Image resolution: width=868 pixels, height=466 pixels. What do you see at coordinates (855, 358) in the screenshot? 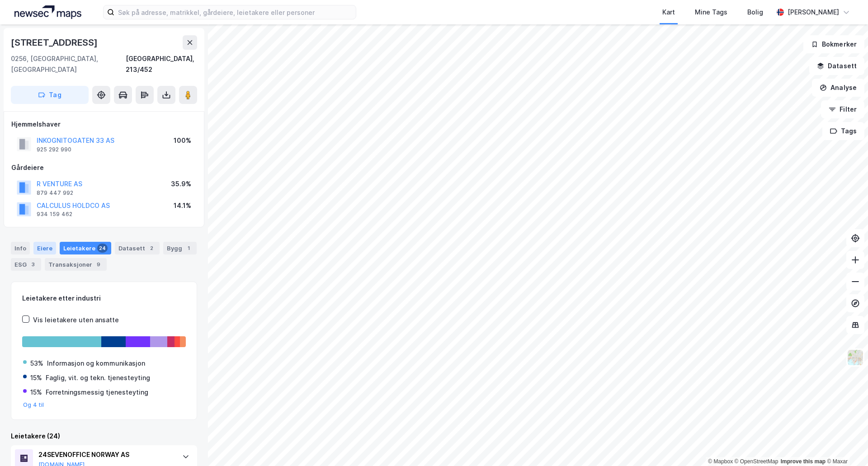
I see `img: Z` at bounding box center [855, 358].